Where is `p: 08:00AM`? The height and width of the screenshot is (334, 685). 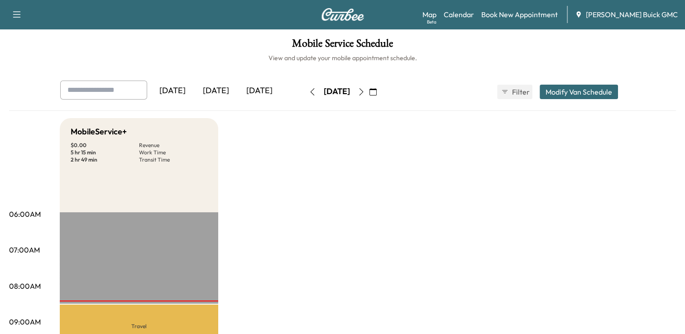 p: 08:00AM is located at coordinates (25, 286).